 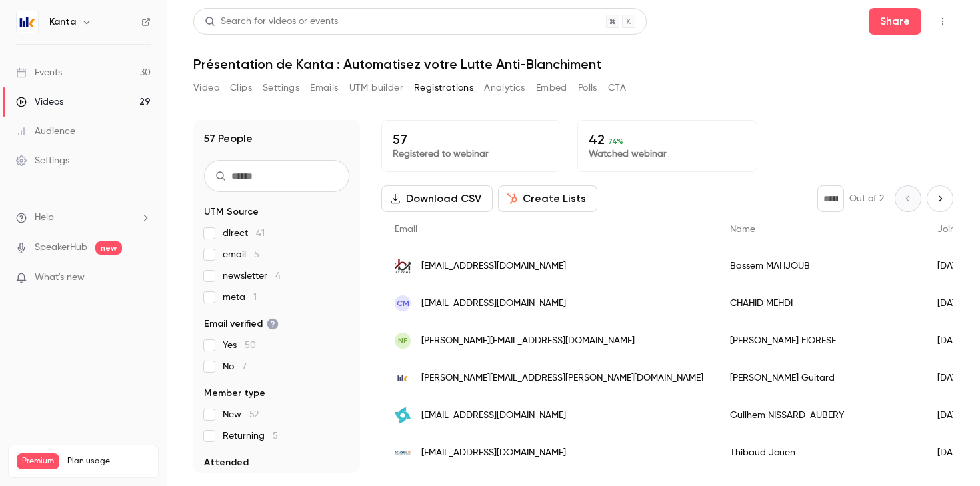 What do you see at coordinates (239, 298) in the screenshot?
I see `span: meta` at bounding box center [239, 298].